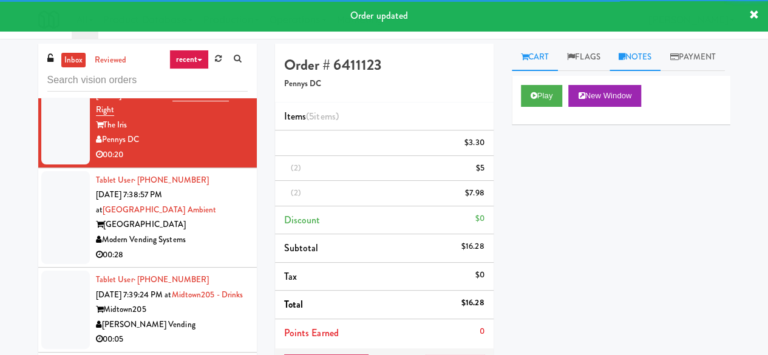 This screenshot has width=768, height=355. Describe the element at coordinates (172, 125) in the screenshot. I see `div: The Iris` at that location.